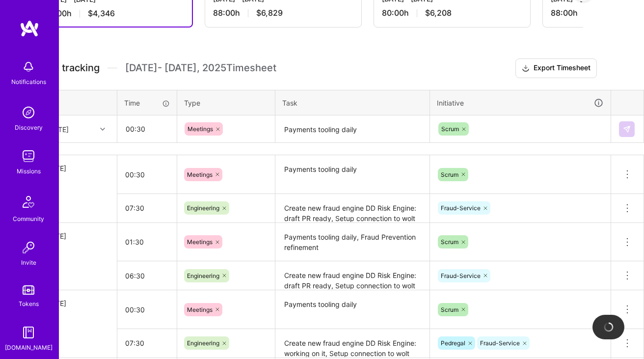 The width and height of the screenshot is (644, 359). What do you see at coordinates (101, 13) in the screenshot?
I see `span: $4,346` at bounding box center [101, 13].